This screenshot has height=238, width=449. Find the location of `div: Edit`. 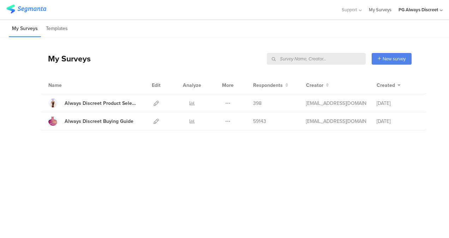

div: Edit is located at coordinates (156, 85).